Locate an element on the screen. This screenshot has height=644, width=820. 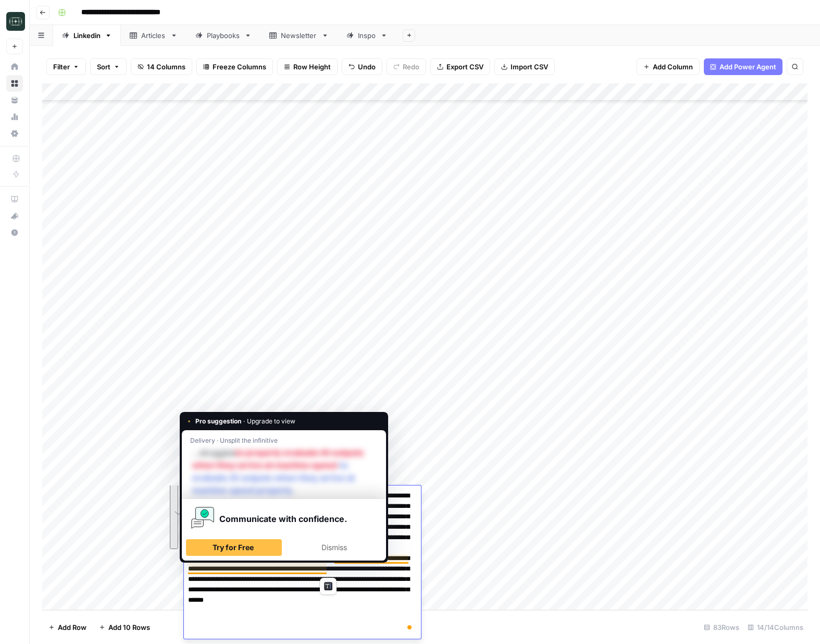
button: Undo is located at coordinates (362, 66).